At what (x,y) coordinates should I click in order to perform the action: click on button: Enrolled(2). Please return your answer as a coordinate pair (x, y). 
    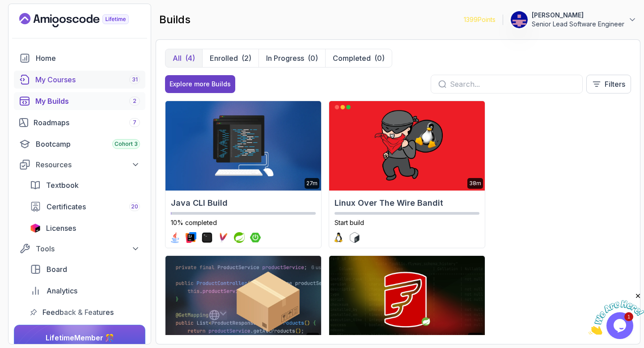
    Looking at the image, I should click on (230, 58).